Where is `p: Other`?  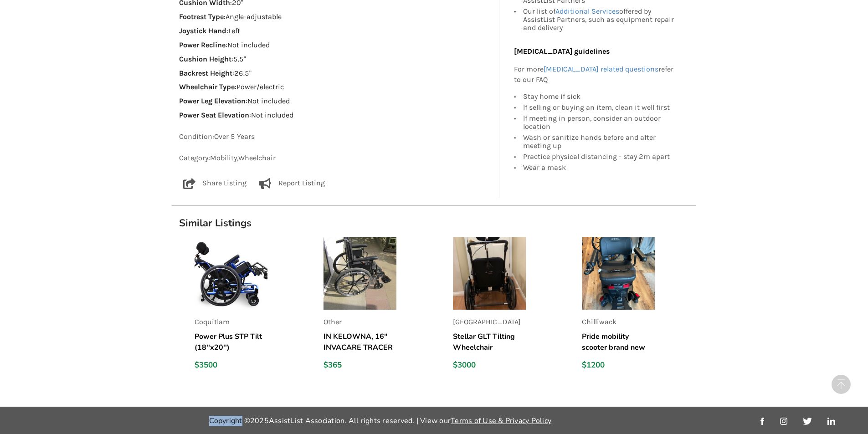
p: Other is located at coordinates (360, 322).